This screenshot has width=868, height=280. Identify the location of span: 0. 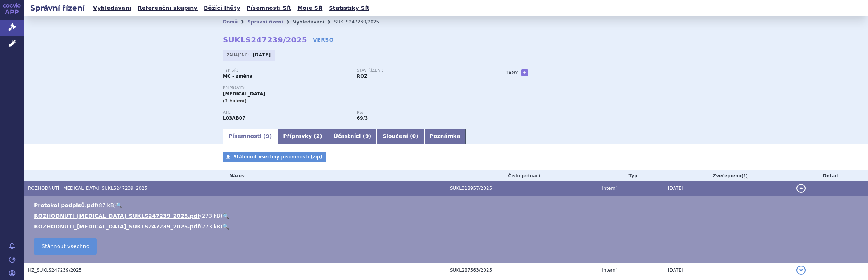
(414, 136).